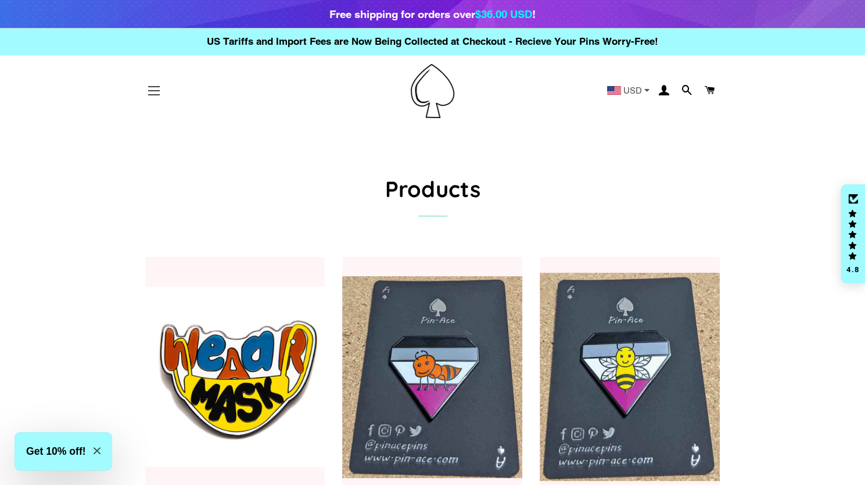 The width and height of the screenshot is (865, 485). Describe the element at coordinates (853, 234) in the screenshot. I see `div: Click to open Judge.me floating reviews tab` at that location.